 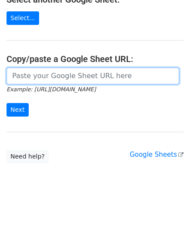 What do you see at coordinates (23, 18) in the screenshot?
I see `a: Select...` at bounding box center [23, 18].